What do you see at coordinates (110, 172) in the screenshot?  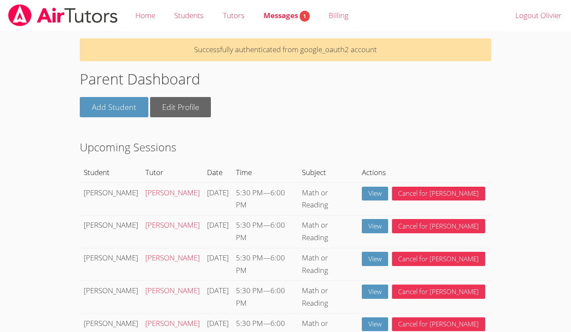 I see `th: Student` at bounding box center [110, 172].